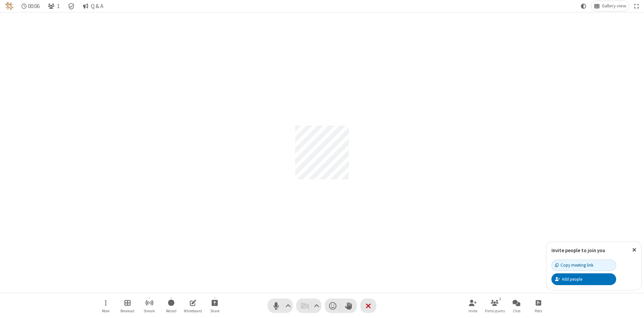 This screenshot has height=318, width=644. What do you see at coordinates (149, 311) in the screenshot?
I see `span: Stream` at bounding box center [149, 311].